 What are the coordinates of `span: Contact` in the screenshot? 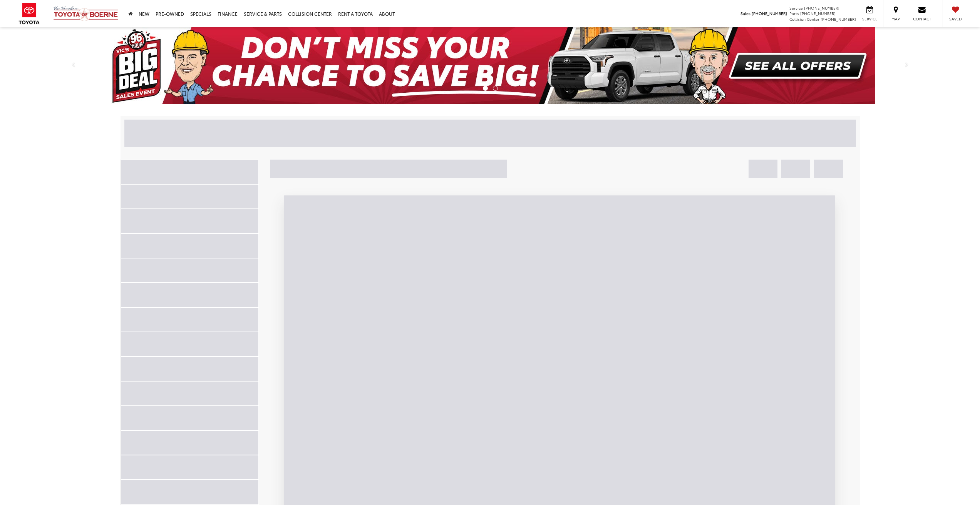 It's located at (921, 19).